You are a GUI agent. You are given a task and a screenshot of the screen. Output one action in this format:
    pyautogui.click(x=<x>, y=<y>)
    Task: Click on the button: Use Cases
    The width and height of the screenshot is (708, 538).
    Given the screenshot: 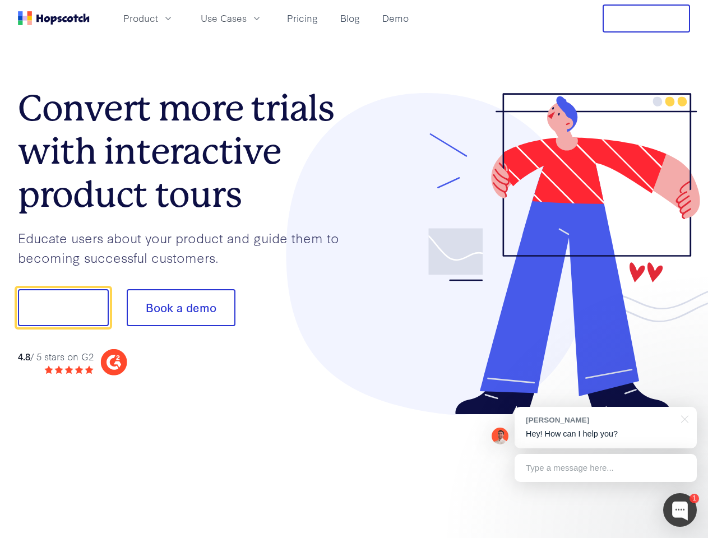 What is the action you would take?
    pyautogui.click(x=231, y=18)
    